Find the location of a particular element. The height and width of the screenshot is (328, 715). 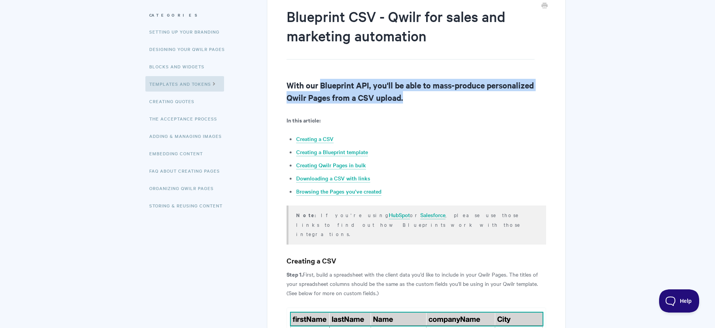

a: Browsing the Pages you've created is located at coordinates (339, 191).